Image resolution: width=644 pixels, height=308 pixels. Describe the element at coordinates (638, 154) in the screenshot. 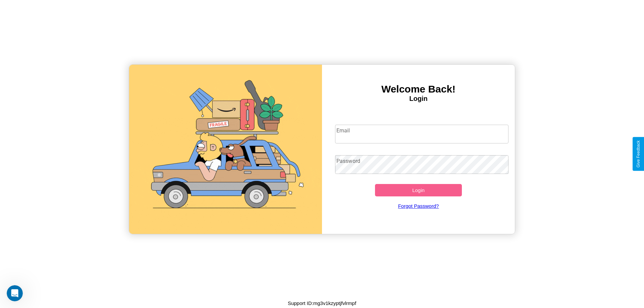

I see `div: Give Feedback` at that location.